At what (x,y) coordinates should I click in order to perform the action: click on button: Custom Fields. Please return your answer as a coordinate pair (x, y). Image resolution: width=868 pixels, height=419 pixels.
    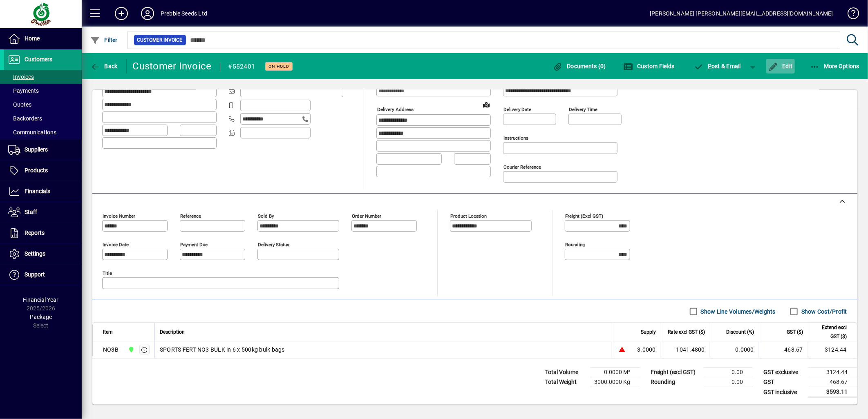
    Looking at the image, I should click on (649, 66).